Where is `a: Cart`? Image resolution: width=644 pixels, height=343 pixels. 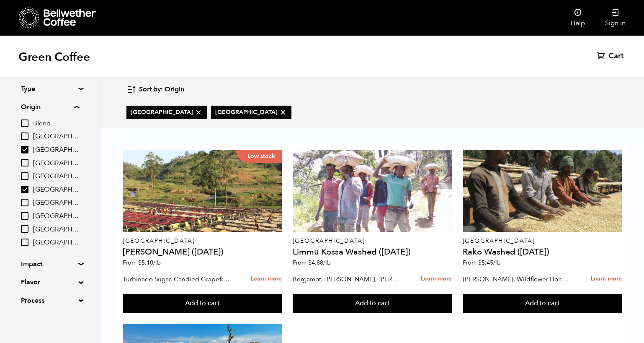 a: Cart is located at coordinates (612, 56).